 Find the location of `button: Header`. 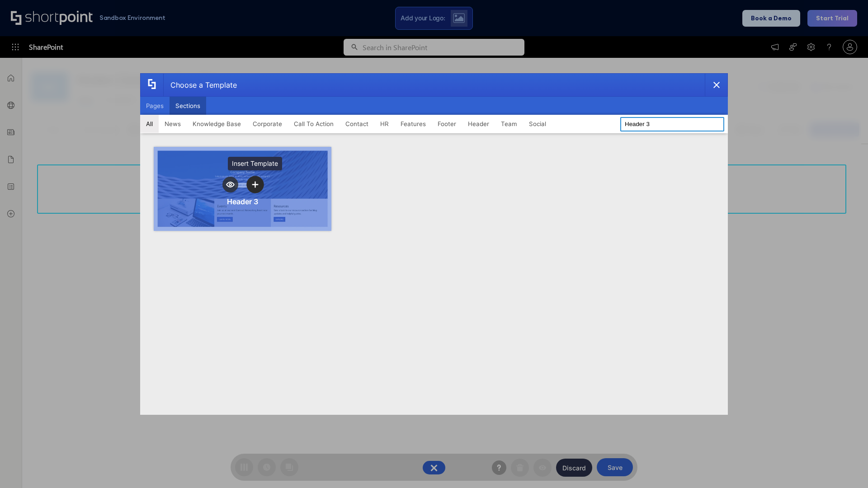

button: Header is located at coordinates (478, 124).